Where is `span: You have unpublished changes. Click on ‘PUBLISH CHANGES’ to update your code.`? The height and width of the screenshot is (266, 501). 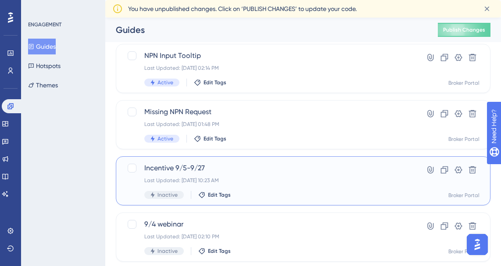
span: You have unpublished changes. Click on ‘PUBLISH CHANGES’ to update your code. is located at coordinates (242, 9).